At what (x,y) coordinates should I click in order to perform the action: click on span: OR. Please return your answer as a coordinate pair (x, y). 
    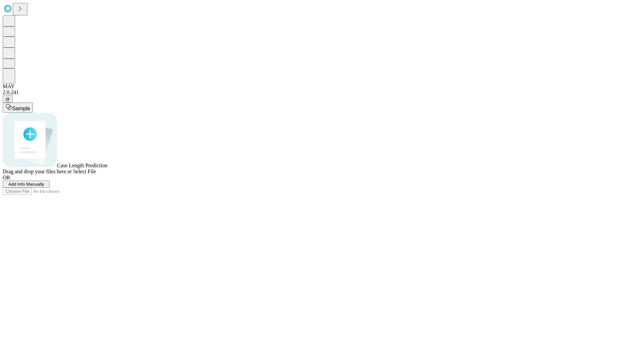
    Looking at the image, I should click on (6, 177).